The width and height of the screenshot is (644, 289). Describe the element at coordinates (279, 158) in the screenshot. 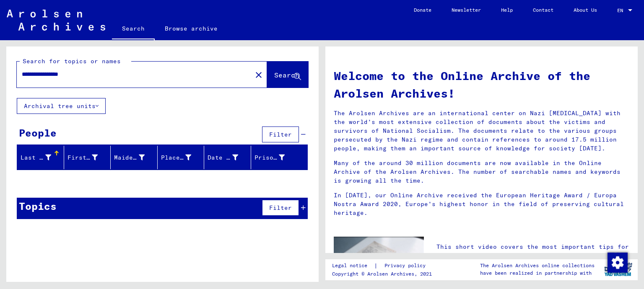

I see `mat-header-cell: Prisoner #` at that location.